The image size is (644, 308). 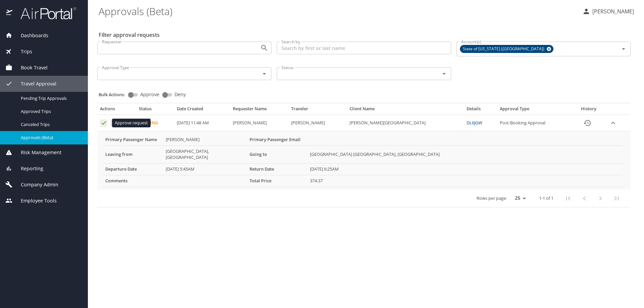 What do you see at coordinates (492, 198) in the screenshot?
I see `p: Rows per page:` at bounding box center [492, 198].